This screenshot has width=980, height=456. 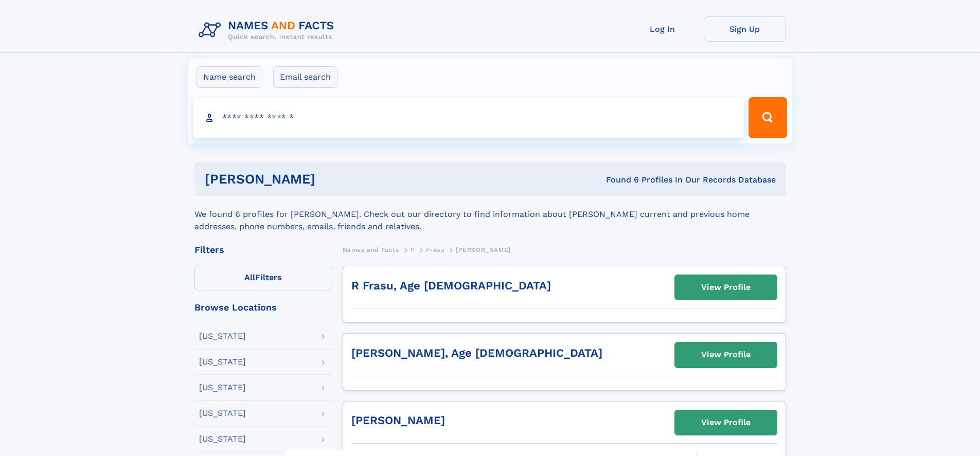 What do you see at coordinates (618, 180) in the screenshot?
I see `div: Found 6 Profiles In Our Records Database` at bounding box center [618, 180].